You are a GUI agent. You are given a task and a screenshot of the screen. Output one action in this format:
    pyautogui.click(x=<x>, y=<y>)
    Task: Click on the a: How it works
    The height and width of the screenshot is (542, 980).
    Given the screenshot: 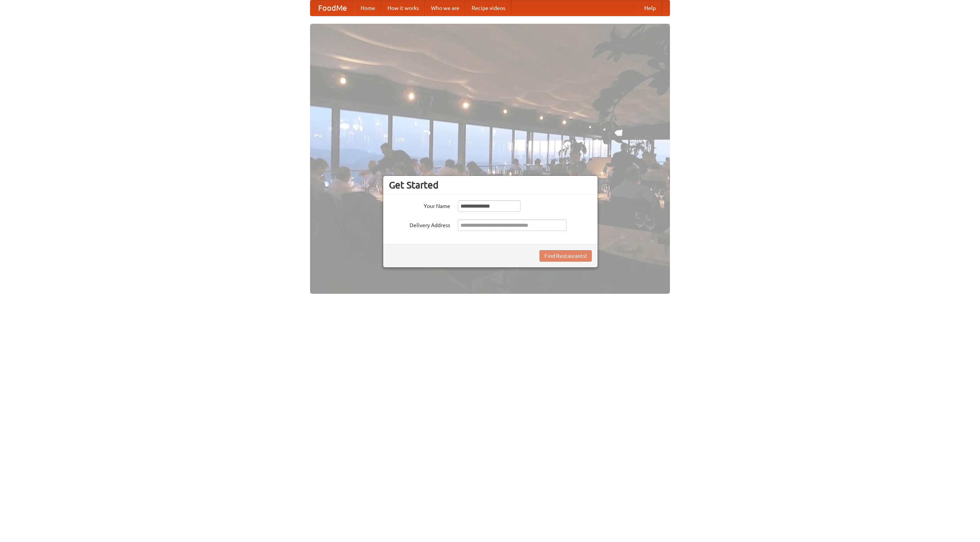 What is the action you would take?
    pyautogui.click(x=403, y=8)
    